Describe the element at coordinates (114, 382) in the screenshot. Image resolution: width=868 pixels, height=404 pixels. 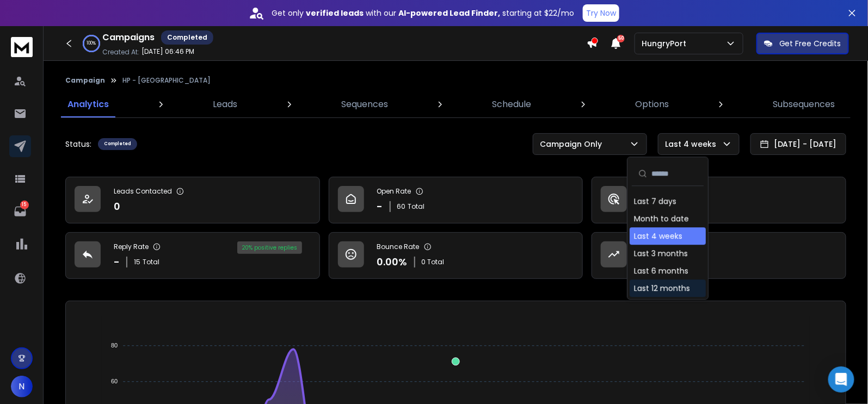
I see `tspan: 60` at that location.